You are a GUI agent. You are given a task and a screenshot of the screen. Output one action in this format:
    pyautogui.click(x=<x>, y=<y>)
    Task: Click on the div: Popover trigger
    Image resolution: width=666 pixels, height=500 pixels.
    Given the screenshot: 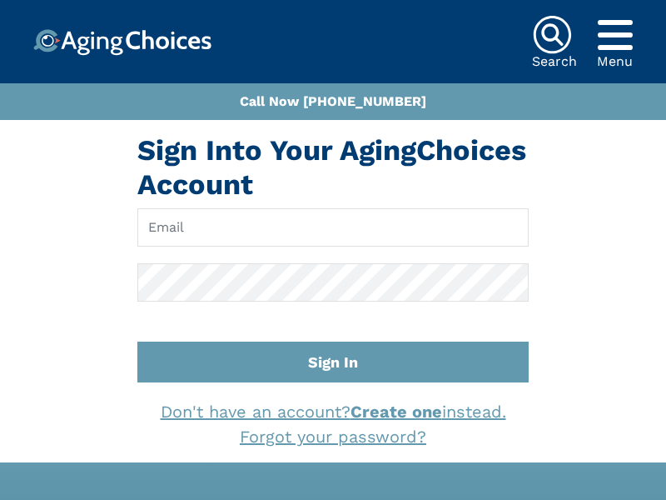 What is the action you would take?
    pyautogui.click(x=615, y=35)
    